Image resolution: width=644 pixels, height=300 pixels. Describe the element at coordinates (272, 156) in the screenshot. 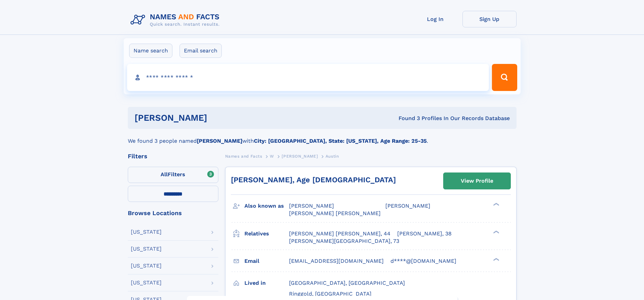

I see `span: W` at that location.